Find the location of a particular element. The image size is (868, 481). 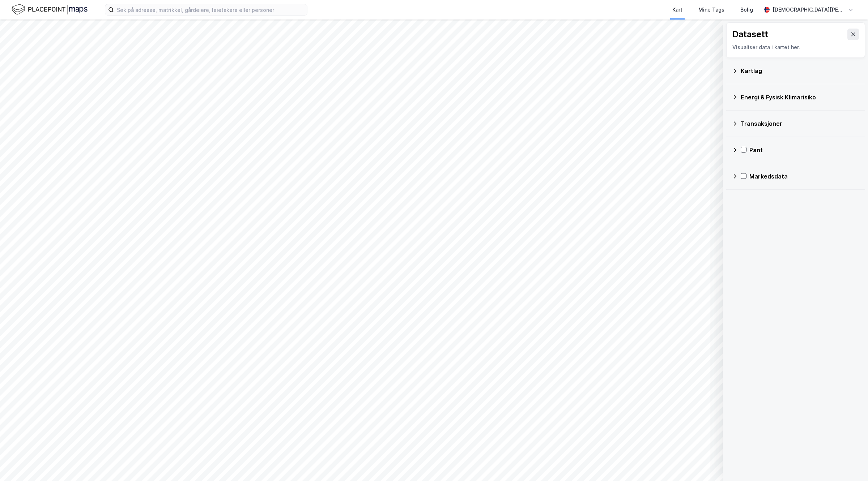

div: Kart is located at coordinates (677, 10).